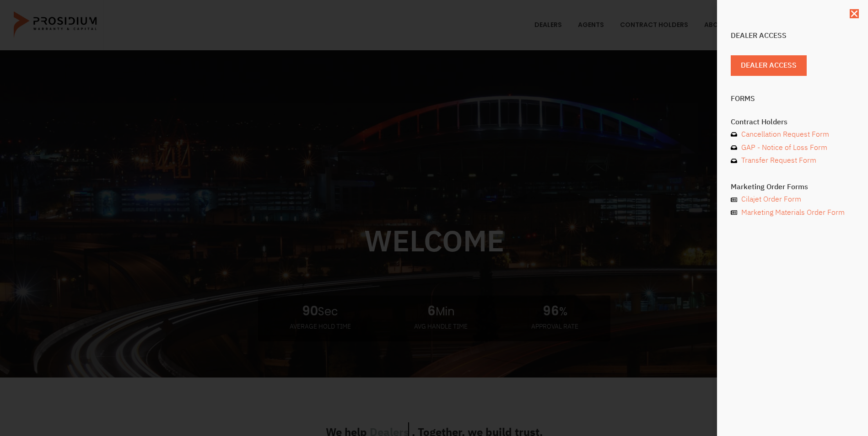  I want to click on a: Dealer Access, so click(768, 65).